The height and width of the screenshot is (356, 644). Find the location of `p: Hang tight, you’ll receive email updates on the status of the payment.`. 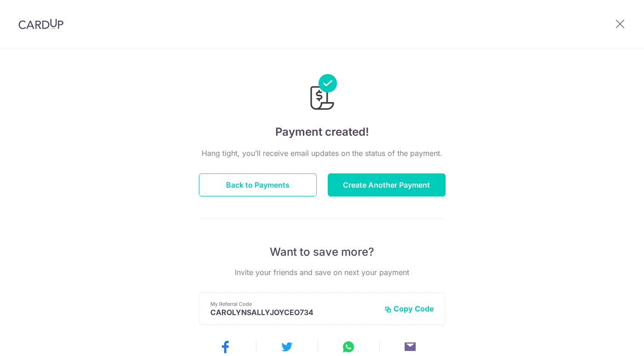

p: Hang tight, you’ll receive email updates on the status of the payment. is located at coordinates (322, 153).